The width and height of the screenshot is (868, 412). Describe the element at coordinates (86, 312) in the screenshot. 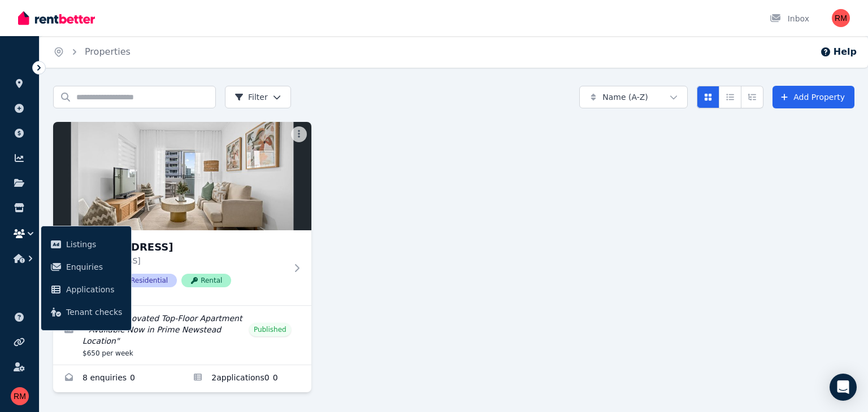

I see `a: Tenant checks` at that location.